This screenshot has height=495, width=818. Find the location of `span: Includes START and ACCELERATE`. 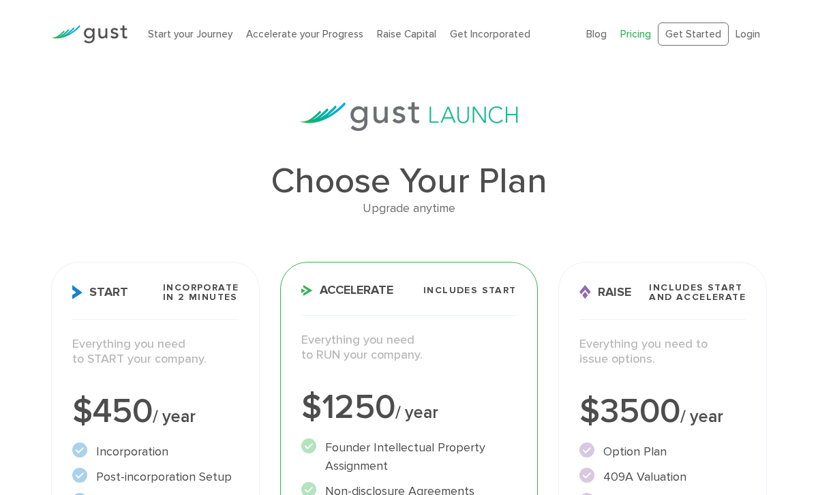

span: Includes START and ACCELERATE is located at coordinates (698, 293).